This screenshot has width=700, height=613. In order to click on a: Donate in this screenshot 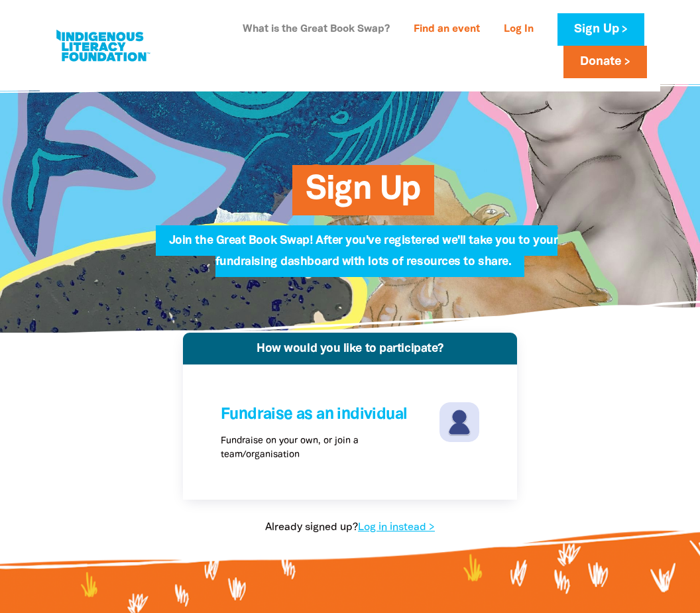, I will do `click(605, 62)`.